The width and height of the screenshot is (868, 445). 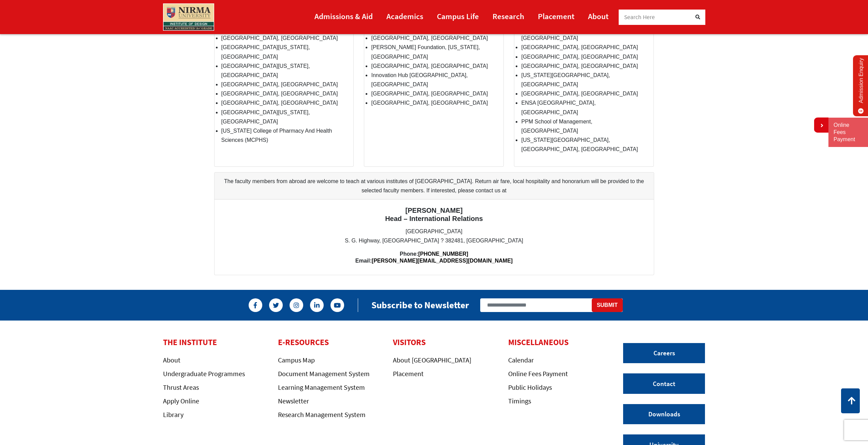 I want to click on a: Contact, so click(x=664, y=383).